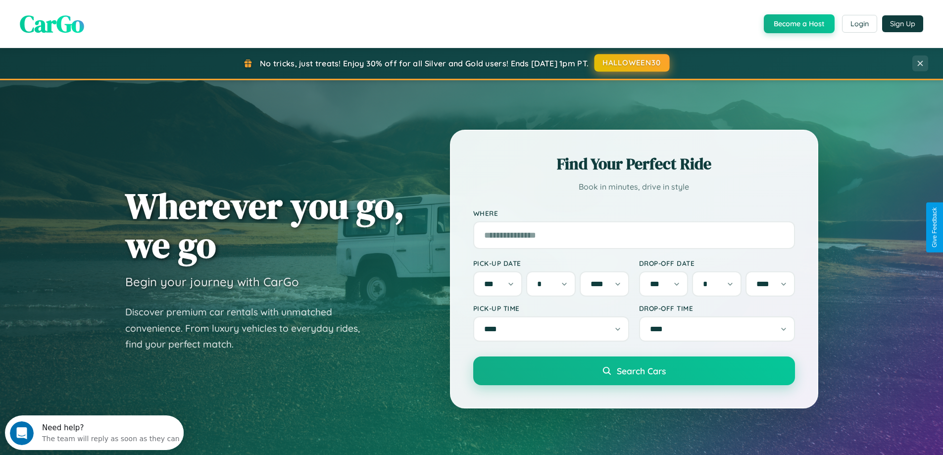 Image resolution: width=943 pixels, height=455 pixels. I want to click on span: CarGo, so click(52, 24).